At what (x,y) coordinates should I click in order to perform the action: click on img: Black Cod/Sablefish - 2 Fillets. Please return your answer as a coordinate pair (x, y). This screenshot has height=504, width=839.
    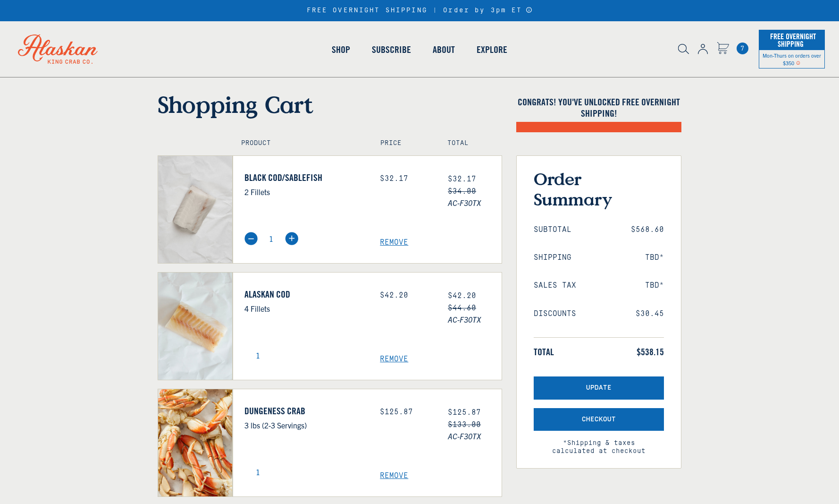
    Looking at the image, I should click on (195, 209).